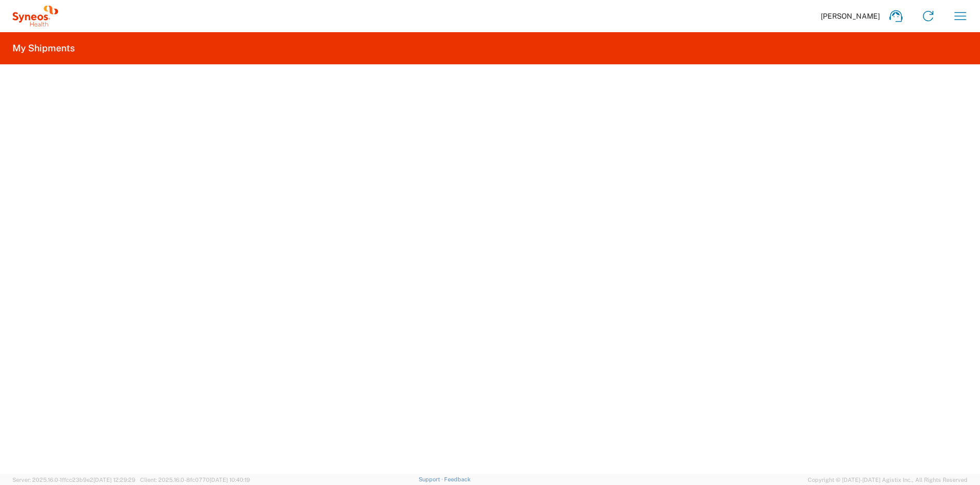 The height and width of the screenshot is (485, 980). I want to click on span: Client: 2025.16.0-8fc0770, so click(195, 479).